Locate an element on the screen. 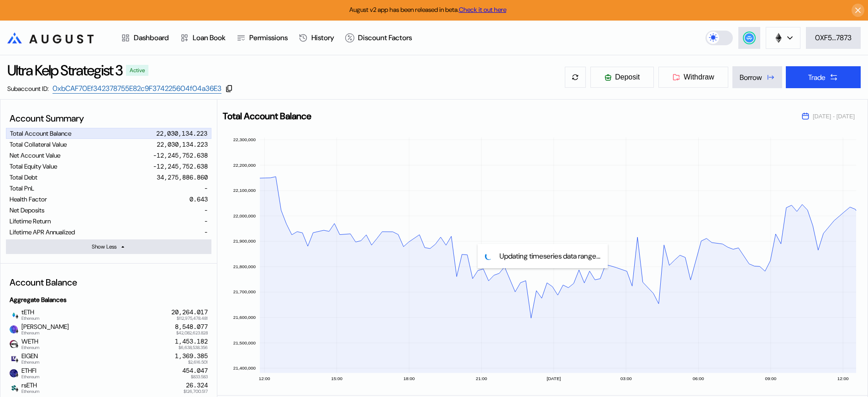  text: 21,500,000 is located at coordinates (245, 342).